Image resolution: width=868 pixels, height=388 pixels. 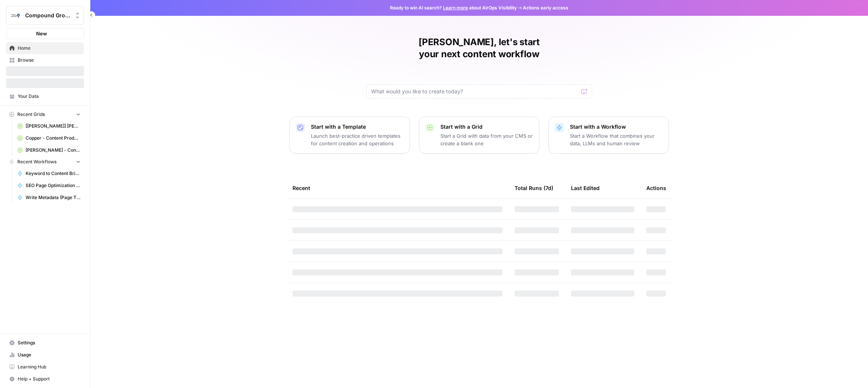 What do you see at coordinates (49, 186) in the screenshot?
I see `a: SEO Page Optimization [MV Version]` at bounding box center [49, 186].